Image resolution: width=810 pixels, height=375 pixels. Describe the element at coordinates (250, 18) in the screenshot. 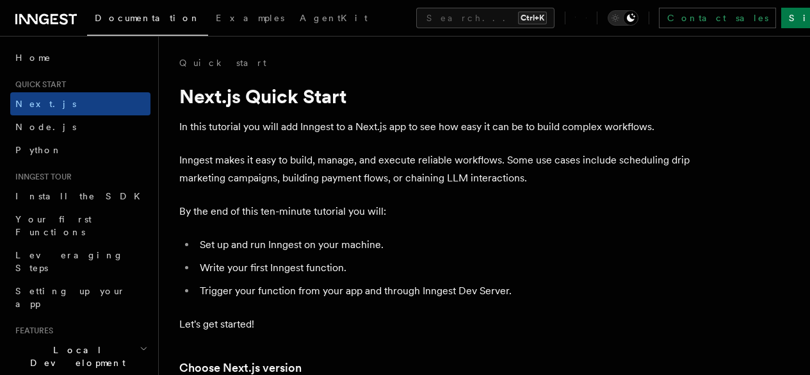

I see `span: Examples` at that location.